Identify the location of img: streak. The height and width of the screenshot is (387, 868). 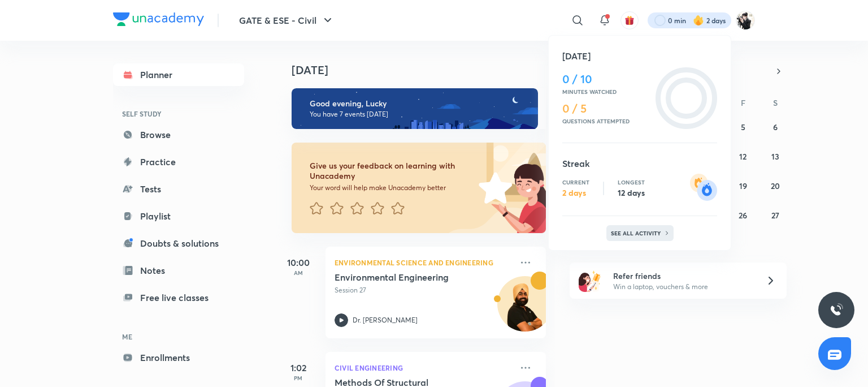
(703, 187).